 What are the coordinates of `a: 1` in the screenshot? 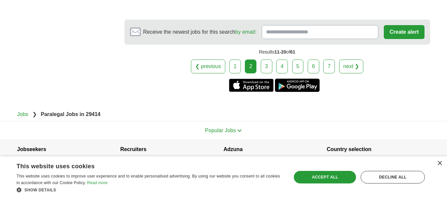 It's located at (235, 66).